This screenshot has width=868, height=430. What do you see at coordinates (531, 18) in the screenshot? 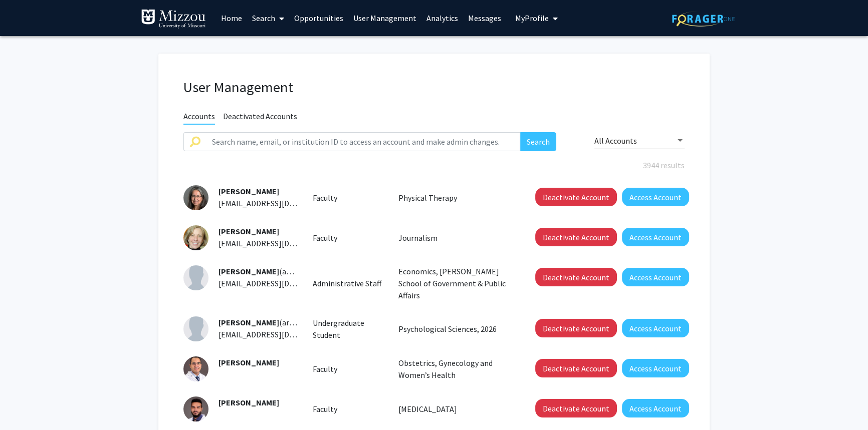
I see `span: My Profile` at bounding box center [531, 18].